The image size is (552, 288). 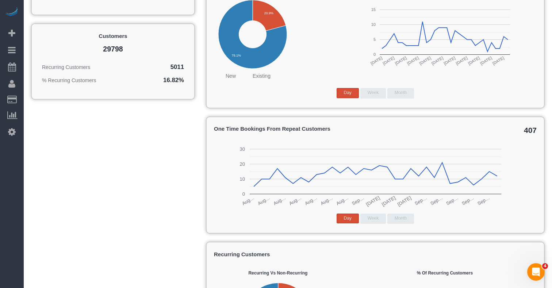 What do you see at coordinates (373, 9) in the screenshot?
I see `text: 15` at bounding box center [373, 9].